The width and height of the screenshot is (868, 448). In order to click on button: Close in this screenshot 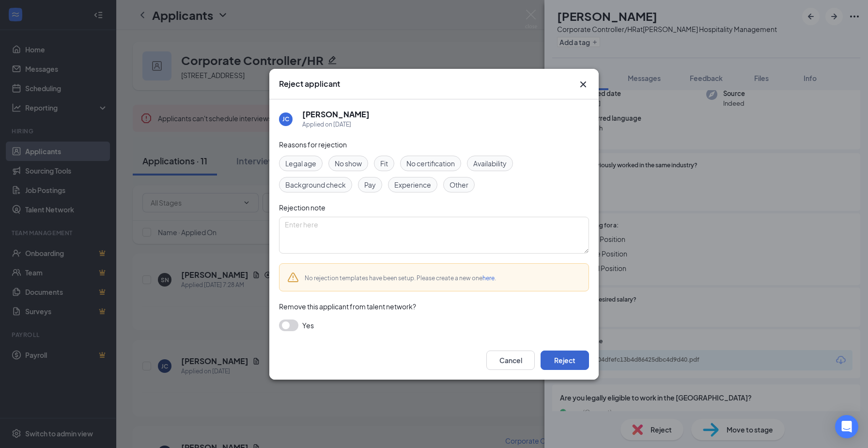, I will do `click(583, 85)`.